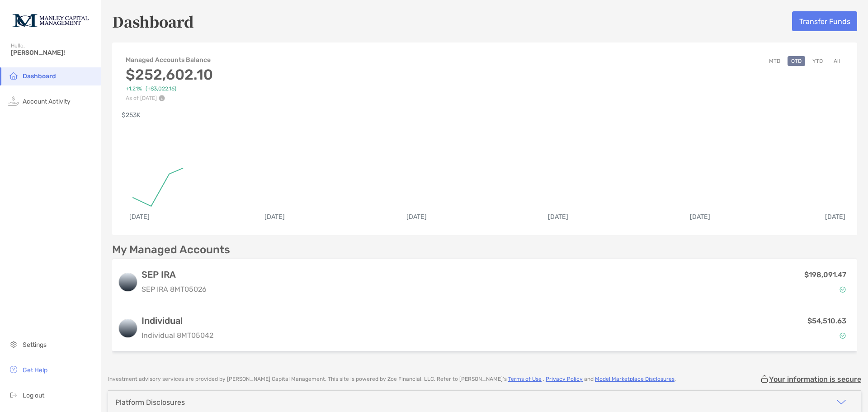 Image resolution: width=868 pixels, height=412 pixels. Describe the element at coordinates (134, 88) in the screenshot. I see `span: +1.21%` at that location.